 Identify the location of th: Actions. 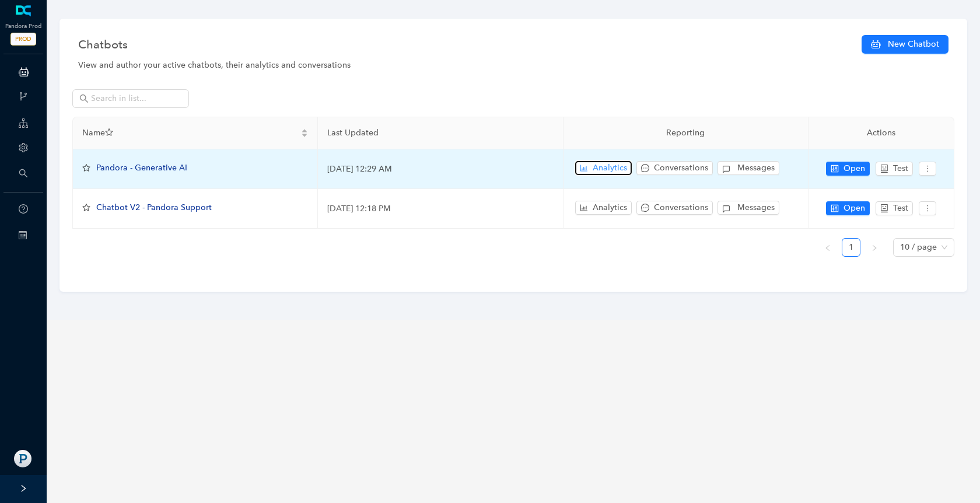
(881, 133).